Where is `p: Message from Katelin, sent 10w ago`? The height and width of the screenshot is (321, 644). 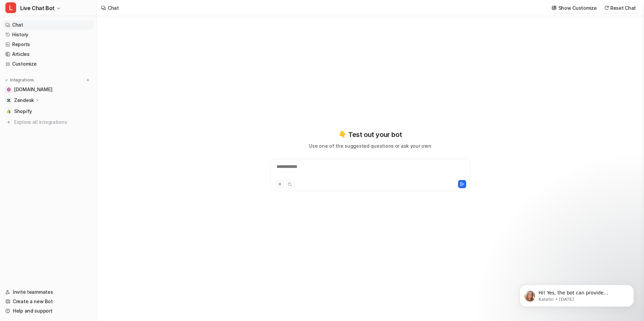 p: Message from Katelin, sent 10w ago is located at coordinates (73, 29).